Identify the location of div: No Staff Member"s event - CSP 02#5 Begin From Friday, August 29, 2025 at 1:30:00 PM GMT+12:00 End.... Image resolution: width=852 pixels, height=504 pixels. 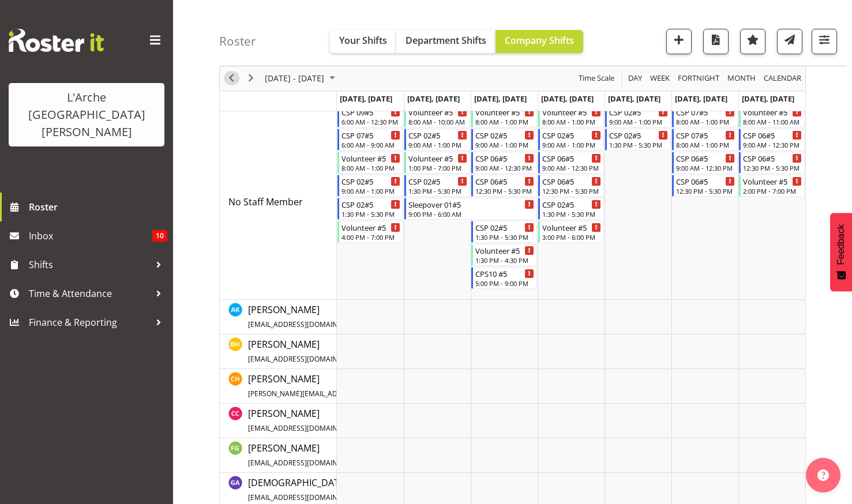
(638, 139).